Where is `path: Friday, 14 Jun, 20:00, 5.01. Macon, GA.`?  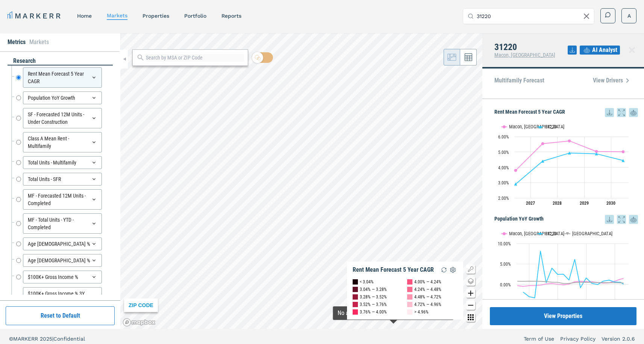 path: Friday, 14 Jun, 20:00, 5.01. Macon, GA. is located at coordinates (623, 151).